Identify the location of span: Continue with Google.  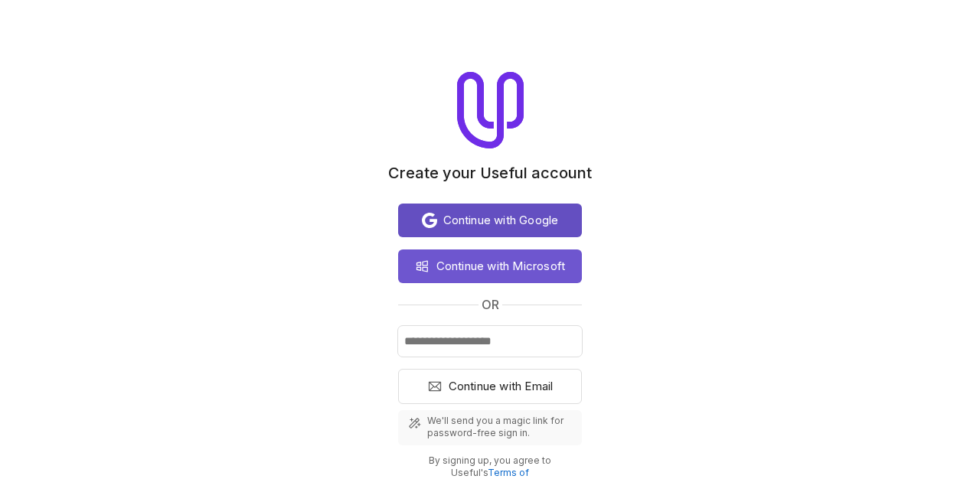
(501, 221).